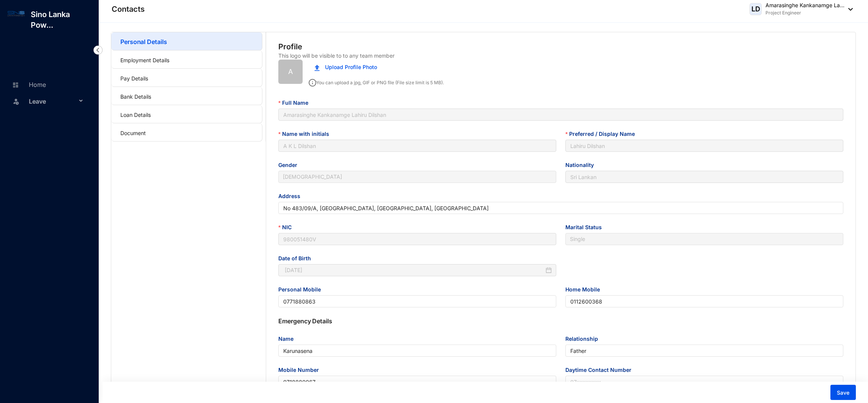  What do you see at coordinates (301, 370) in the screenshot?
I see `label: Mobile Number` at bounding box center [301, 370].